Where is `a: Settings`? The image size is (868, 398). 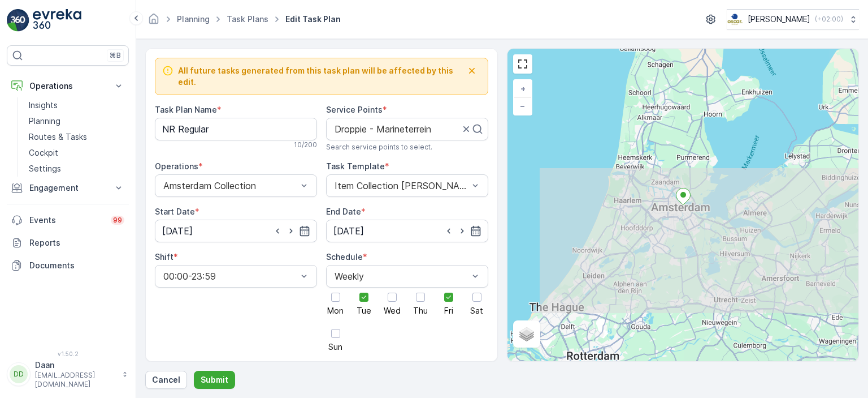
a: Settings is located at coordinates (76, 169).